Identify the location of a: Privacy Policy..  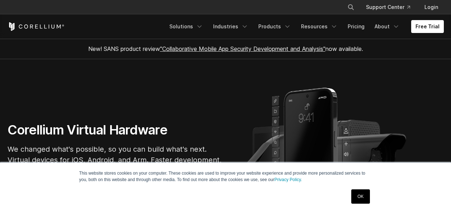
(288, 180).